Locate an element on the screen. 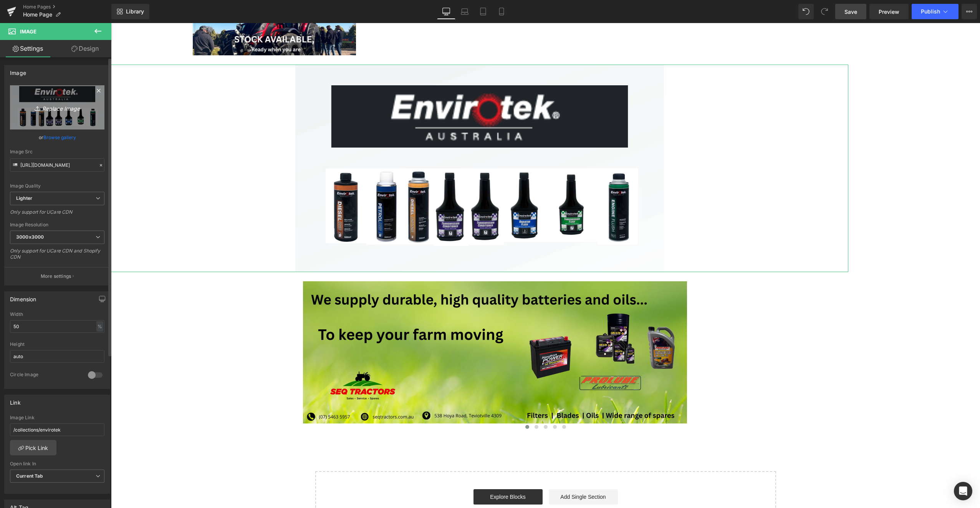 The width and height of the screenshot is (980, 508). span: Publish is located at coordinates (930, 12).